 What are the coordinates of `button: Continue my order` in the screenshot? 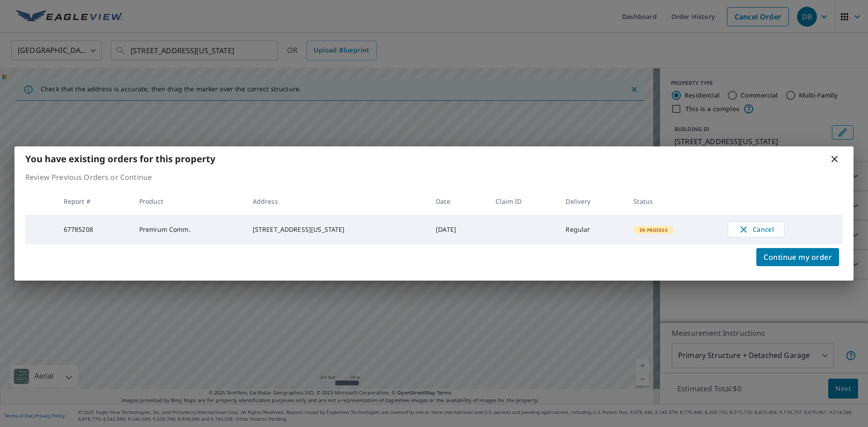 It's located at (797, 257).